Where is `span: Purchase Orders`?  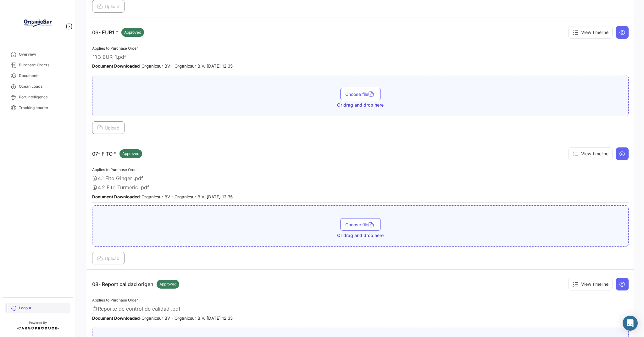 span: Purchase Orders is located at coordinates (43, 65).